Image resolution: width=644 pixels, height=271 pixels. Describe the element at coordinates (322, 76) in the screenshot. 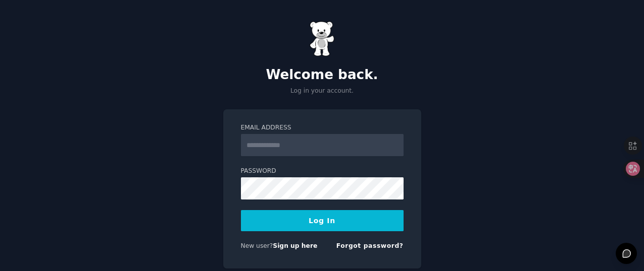

I see `h2: Welcome back.` at that location.